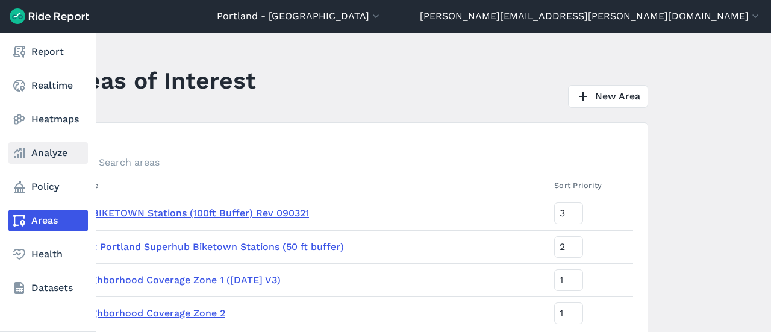  Describe the element at coordinates (347, 163) in the screenshot. I see `input: Search areas` at that location.